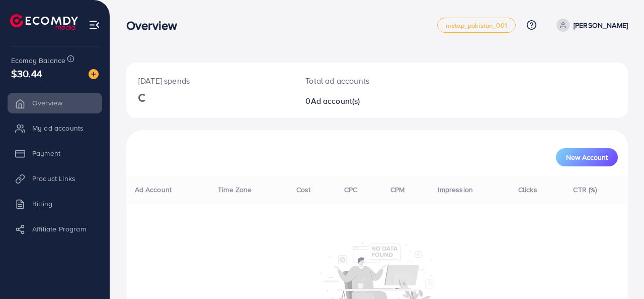  What do you see at coordinates (587, 157) in the screenshot?
I see `span: New Account` at bounding box center [587, 157].